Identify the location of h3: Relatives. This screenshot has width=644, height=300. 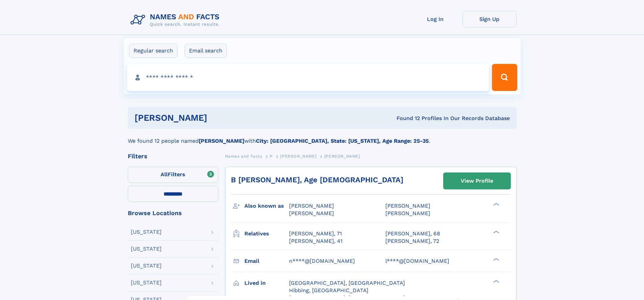
(267, 234).